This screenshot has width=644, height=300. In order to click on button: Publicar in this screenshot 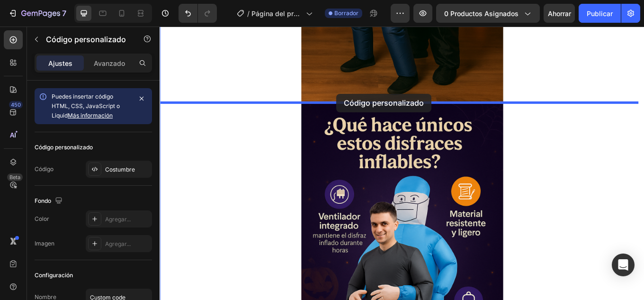, I will do `click(600, 13)`.